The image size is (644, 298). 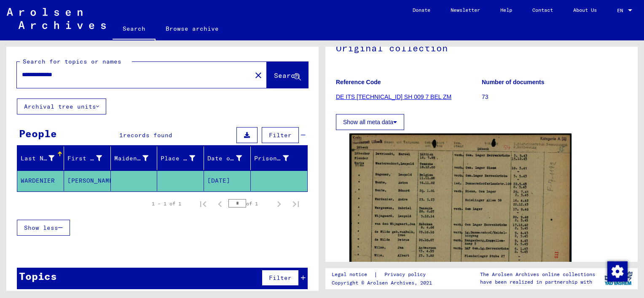 I want to click on span: records found, so click(x=147, y=135).